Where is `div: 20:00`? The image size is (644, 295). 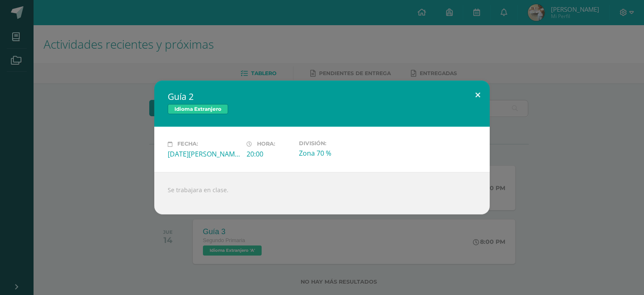
div: 20:00 is located at coordinates (269, 154).